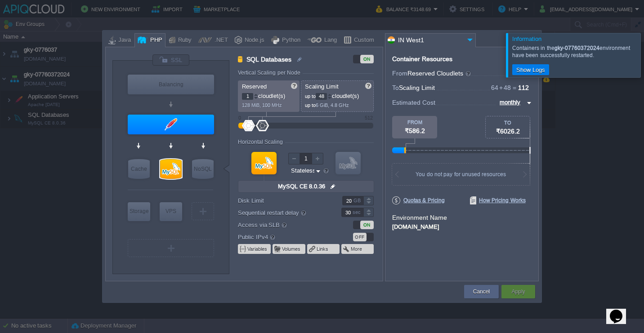 The width and height of the screenshot is (644, 333). Describe the element at coordinates (183, 40) in the screenshot. I see `div: Ruby` at that location.